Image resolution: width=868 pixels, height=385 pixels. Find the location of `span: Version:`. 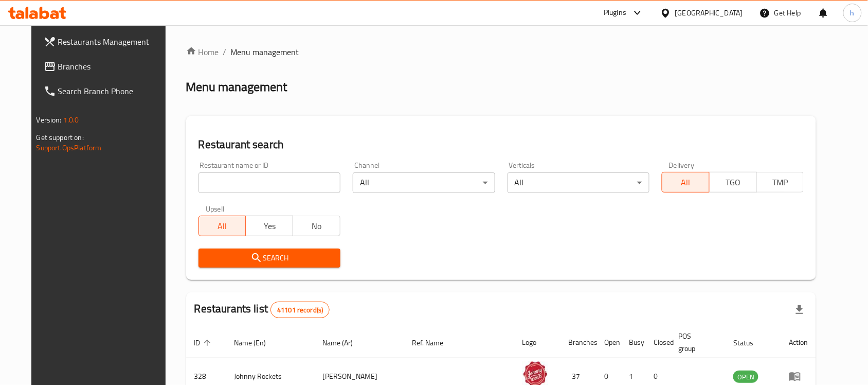

span: Version: is located at coordinates (49, 120).